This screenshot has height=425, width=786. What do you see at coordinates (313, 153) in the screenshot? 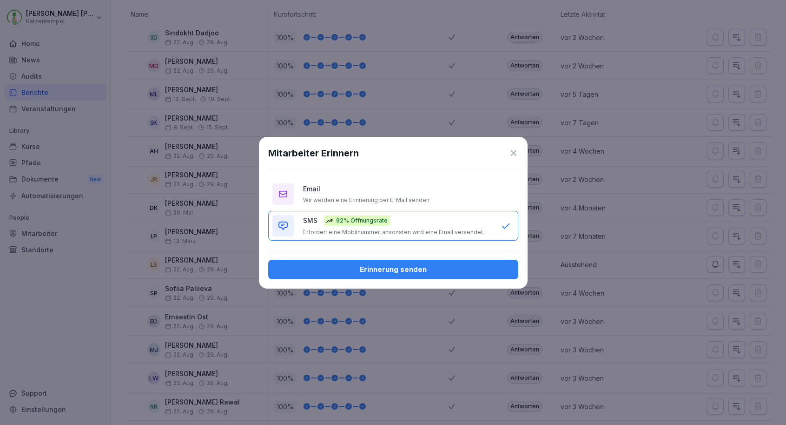
I see `h1: Mitarbeiter Erinnern` at bounding box center [313, 153].